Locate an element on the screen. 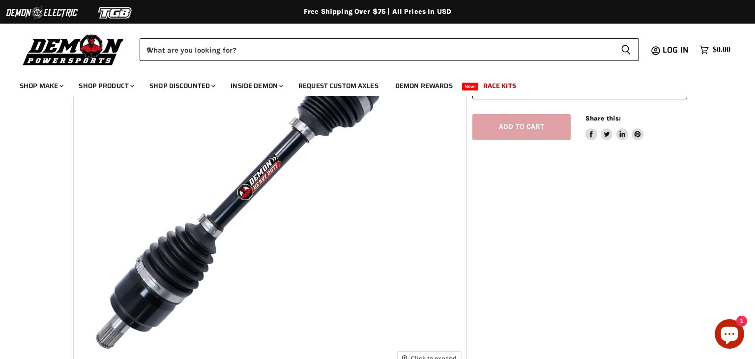 The image size is (755, 359). a: Shop Make is located at coordinates (41, 85).